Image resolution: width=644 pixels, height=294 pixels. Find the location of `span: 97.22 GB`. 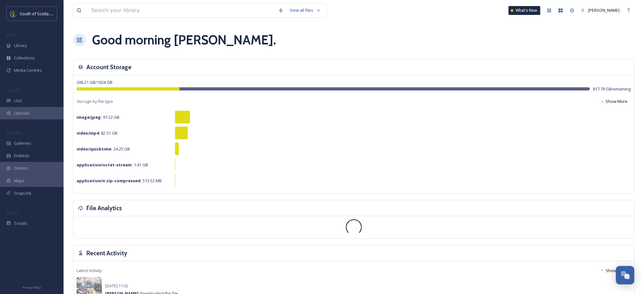

span: 97.22 GB is located at coordinates (98, 117).